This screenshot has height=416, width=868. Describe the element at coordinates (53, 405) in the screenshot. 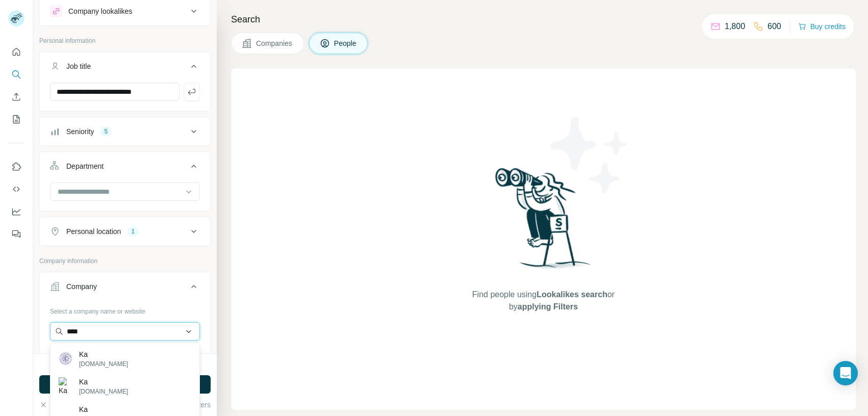

I see `button: Clear` at that location.